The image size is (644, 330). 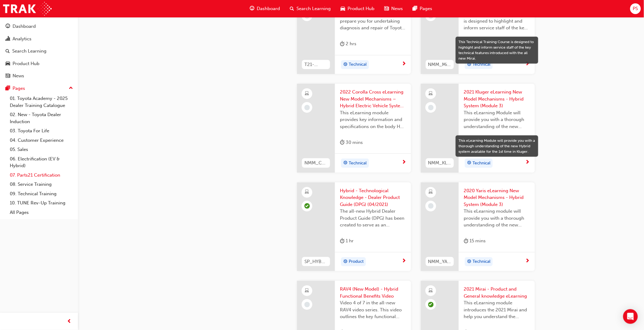 What do you see at coordinates (41, 149) in the screenshot?
I see `a: 05. Sales` at bounding box center [41, 149].